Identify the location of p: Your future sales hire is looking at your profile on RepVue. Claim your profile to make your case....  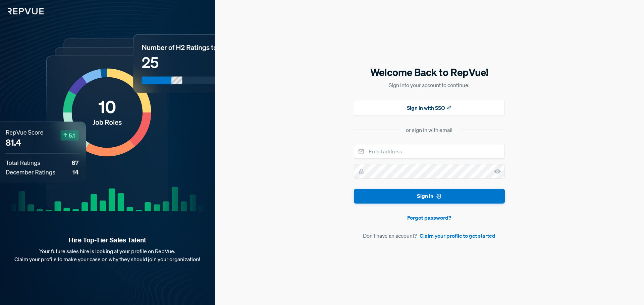
(107, 255).